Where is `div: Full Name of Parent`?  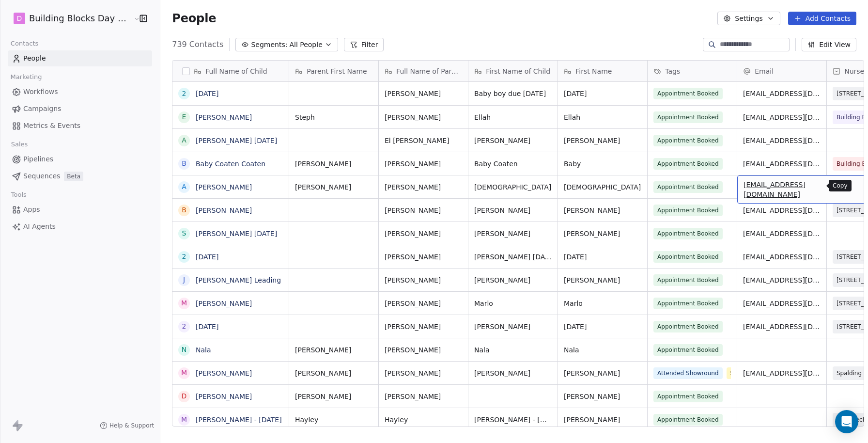 div: Full Name of Parent is located at coordinates (423, 71).